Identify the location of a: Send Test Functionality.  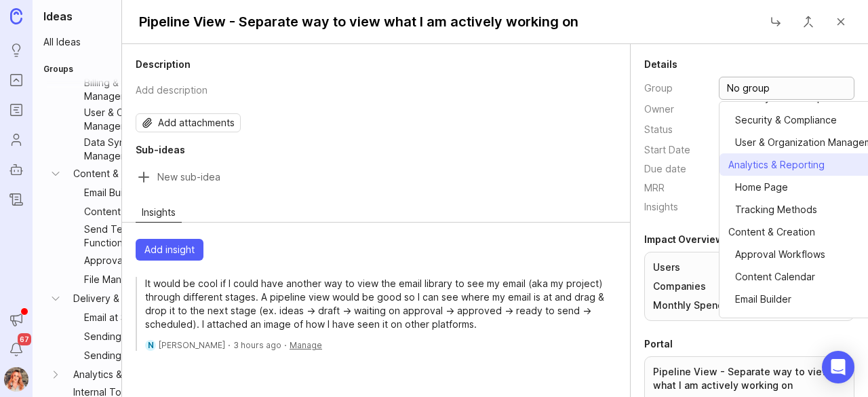
(137, 236).